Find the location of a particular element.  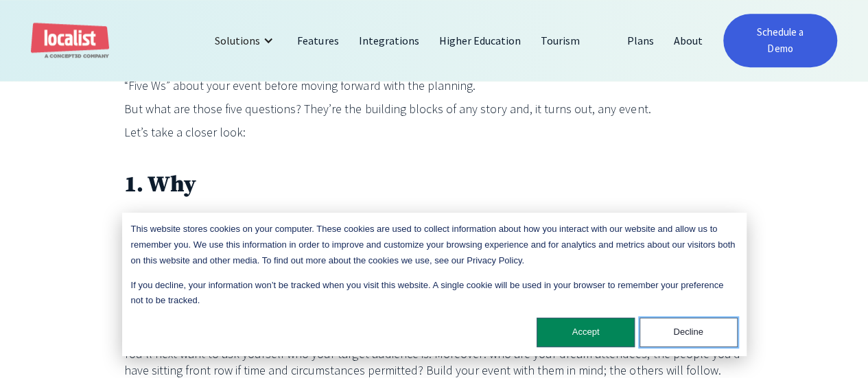

a: home is located at coordinates (70, 41).